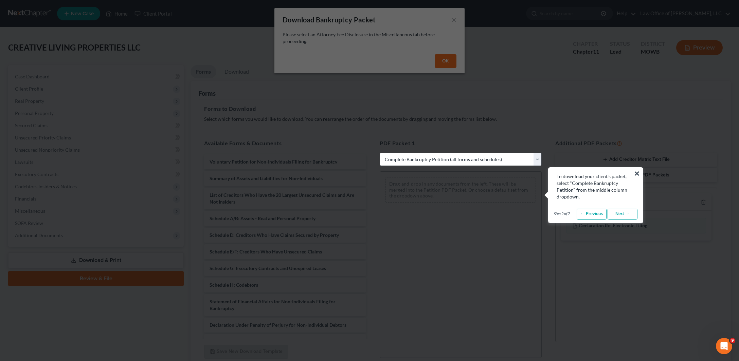  What do you see at coordinates (562, 214) in the screenshot?
I see `span: Step 2 of 7` at bounding box center [562, 214].